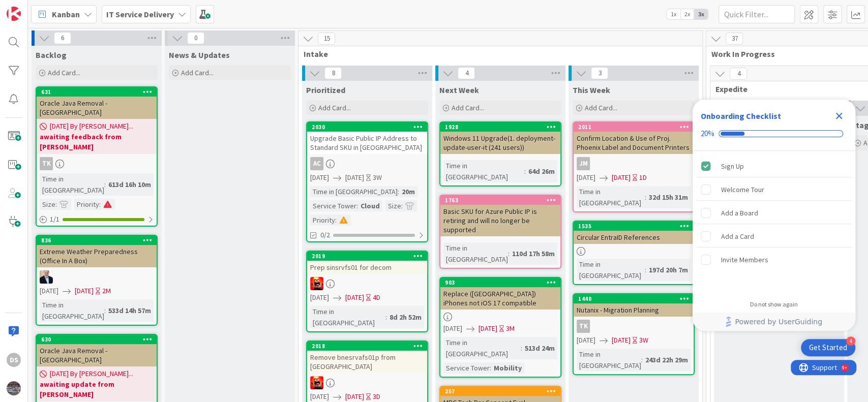 This screenshot has width=868, height=402. What do you see at coordinates (97, 257) in the screenshot?
I see `div: Extreme Weather Preparedness (Office In A Box)` at bounding box center [97, 257].